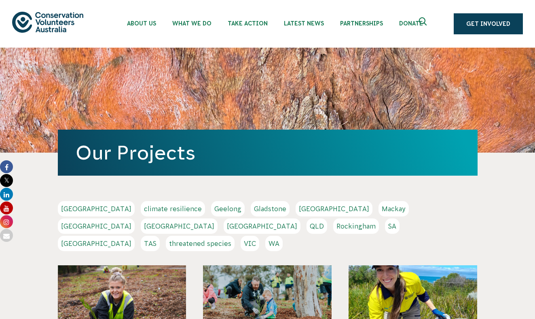 The image size is (535, 319). What do you see at coordinates (48, 22) in the screenshot?
I see `img: logo.svg` at bounding box center [48, 22].